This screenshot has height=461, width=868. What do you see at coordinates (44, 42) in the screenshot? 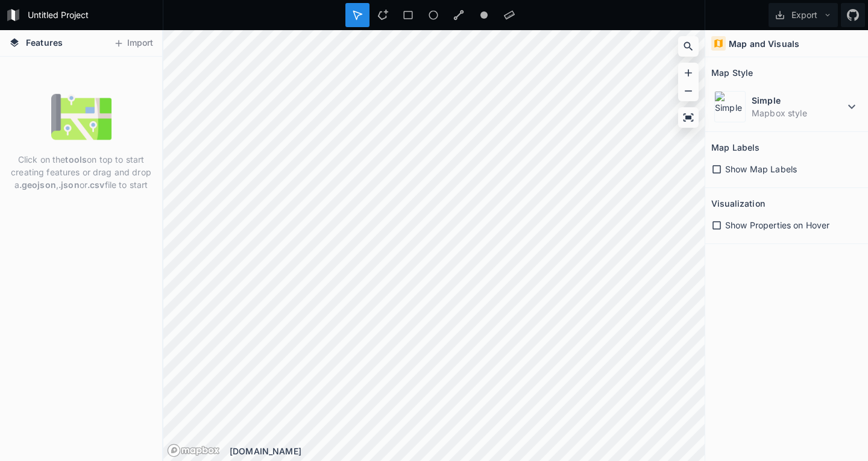
I see `span: Features` at bounding box center [44, 42].